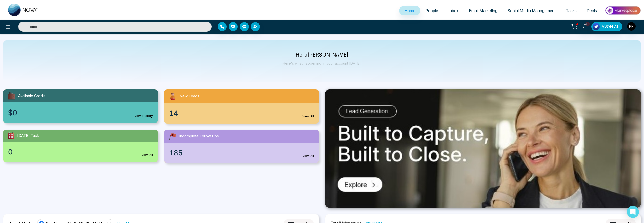 The image size is (644, 223). I want to click on span: Social Media Management, so click(531, 11).